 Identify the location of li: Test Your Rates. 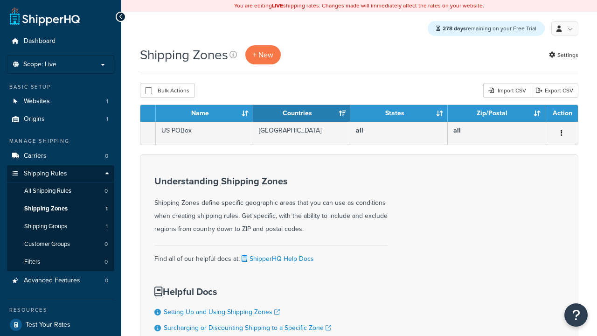
(61, 325).